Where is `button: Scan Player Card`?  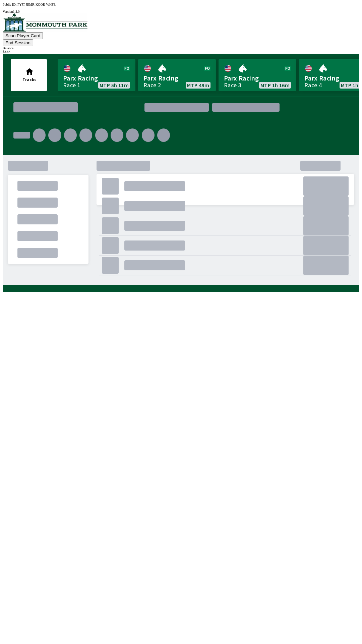 button: Scan Player Card is located at coordinates (23, 35).